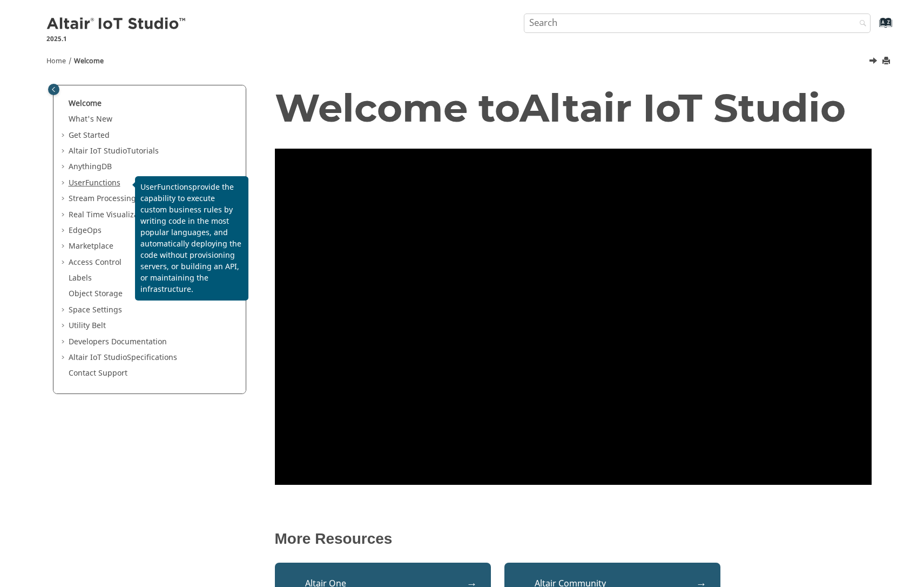  I want to click on span: Expand Access Control, so click(64, 262).